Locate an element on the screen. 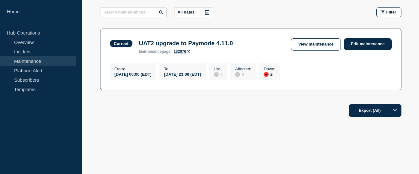 The image size is (419, 174). p: Down : is located at coordinates (269, 69).